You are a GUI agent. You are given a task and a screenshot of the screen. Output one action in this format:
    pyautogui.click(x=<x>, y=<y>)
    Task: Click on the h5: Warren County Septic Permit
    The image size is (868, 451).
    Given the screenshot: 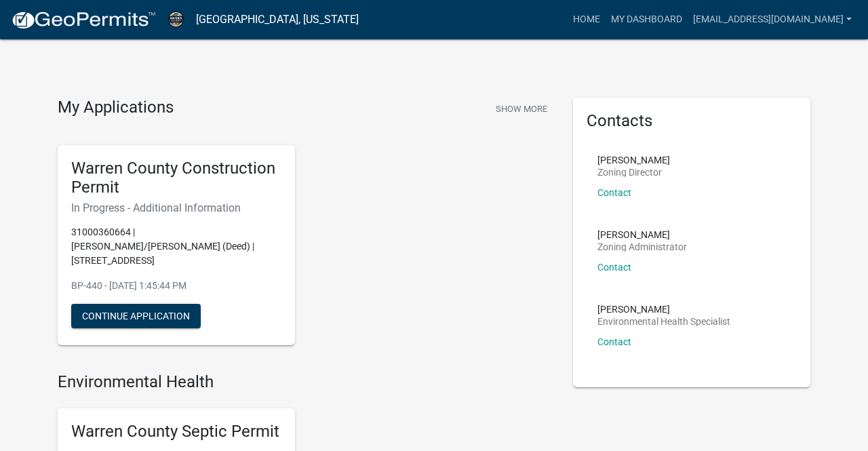 What is the action you would take?
    pyautogui.click(x=176, y=432)
    